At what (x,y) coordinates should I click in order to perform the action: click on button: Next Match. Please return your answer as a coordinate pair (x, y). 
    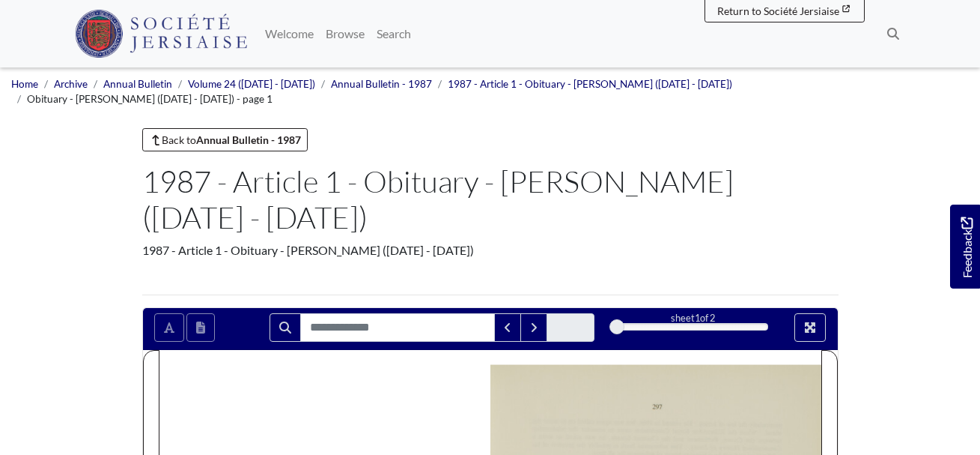
    Looking at the image, I should click on (534, 327).